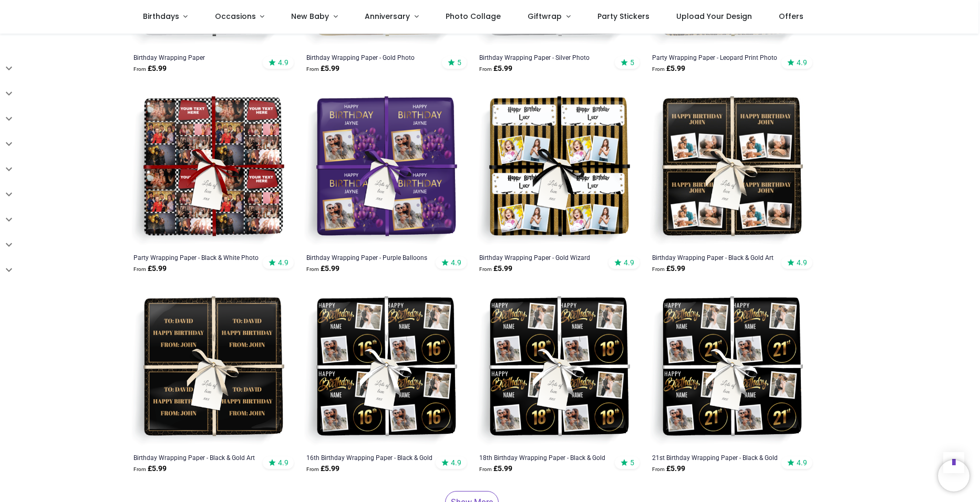 The image size is (980, 502). What do you see at coordinates (385, 167) in the screenshot?
I see `img: Personalised Birthday Wrapping Paper - Purple Balloons - Add Text & 1 Photo` at bounding box center [385, 167].